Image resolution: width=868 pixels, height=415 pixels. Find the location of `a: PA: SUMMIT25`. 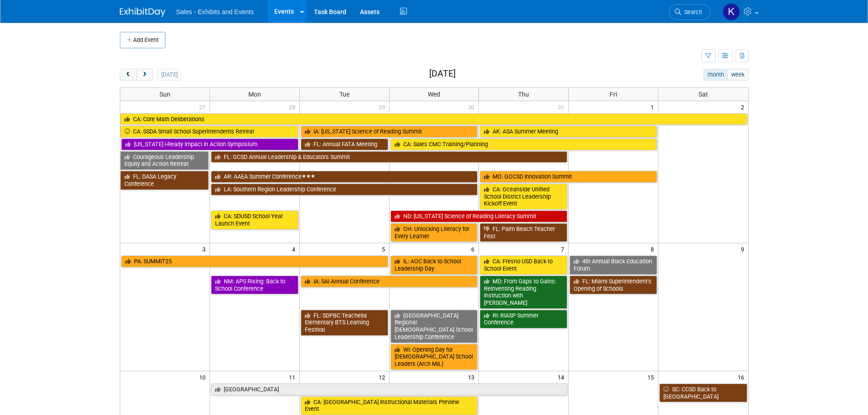

a: PA: SUMMIT25 is located at coordinates (255, 262).